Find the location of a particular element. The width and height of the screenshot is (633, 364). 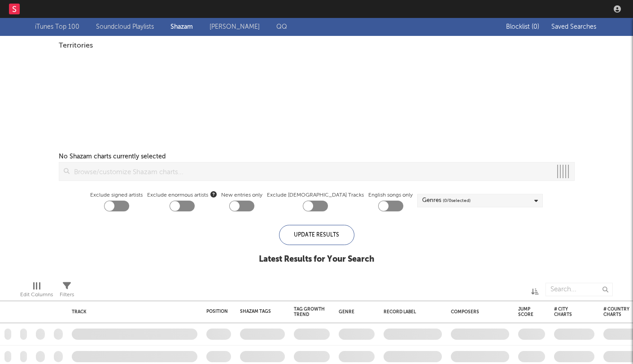

label: Exclude signed artists is located at coordinates (116, 195).